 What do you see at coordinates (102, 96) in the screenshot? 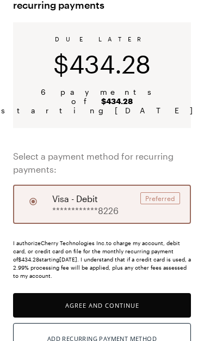
I see `span: 6 payments of` at bounding box center [102, 96].